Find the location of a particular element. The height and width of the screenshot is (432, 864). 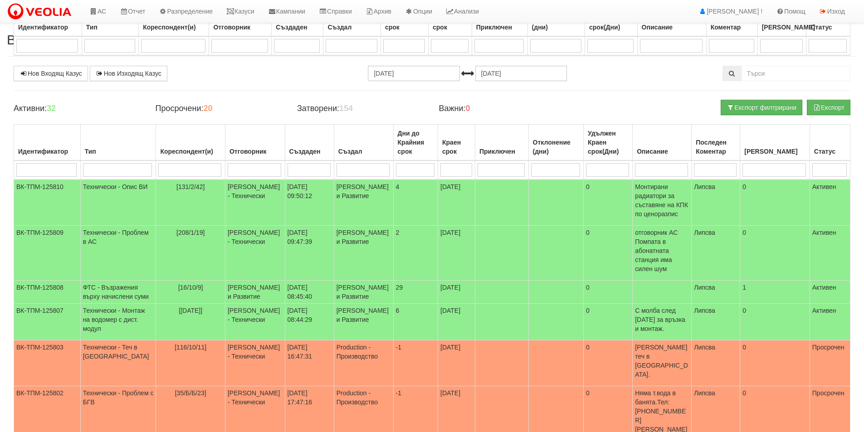

div: Кореспондент(и) is located at coordinates (174, 27).